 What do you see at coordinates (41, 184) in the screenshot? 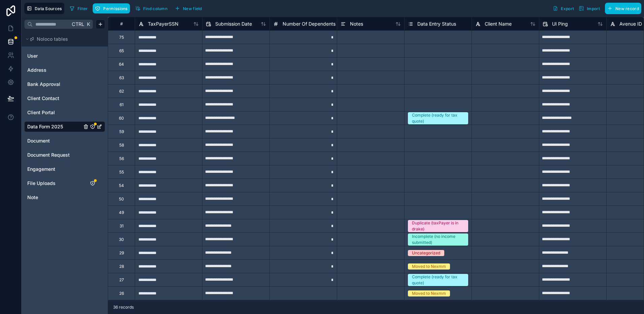
I see `span: File Uploads` at bounding box center [41, 184].